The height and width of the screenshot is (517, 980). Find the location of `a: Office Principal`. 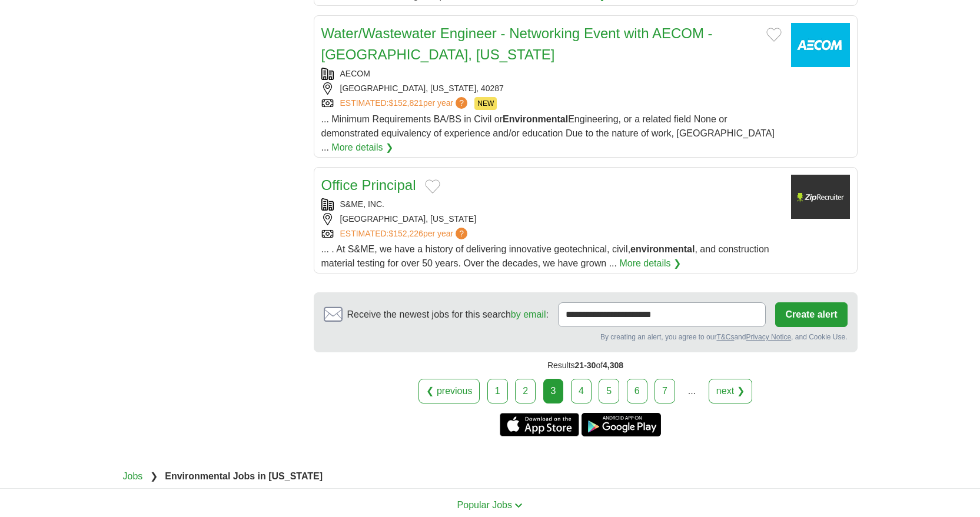

a: Office Principal is located at coordinates (368, 185).